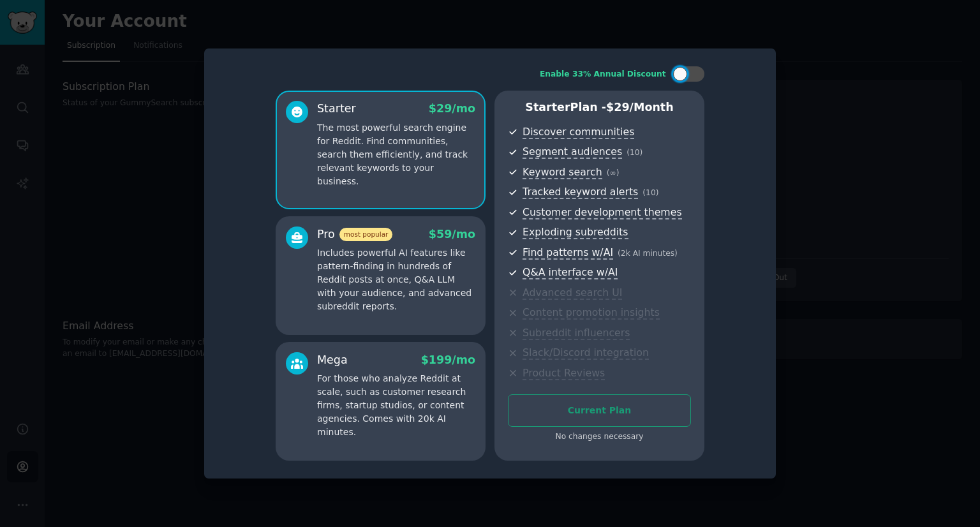  Describe the element at coordinates (396, 155) in the screenshot. I see `p: The most powerful search engine for Reddit. Find communities, search them efficiently, and track ...` at that location.